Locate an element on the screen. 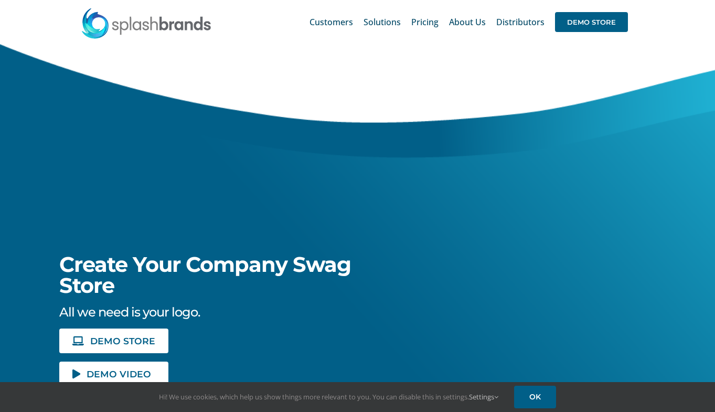  a: Pricing is located at coordinates (425, 22).